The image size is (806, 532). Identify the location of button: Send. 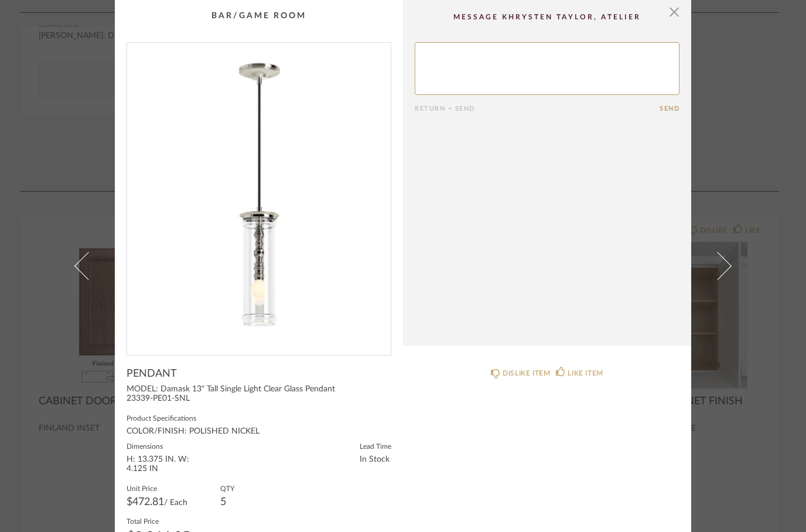
(670, 109).